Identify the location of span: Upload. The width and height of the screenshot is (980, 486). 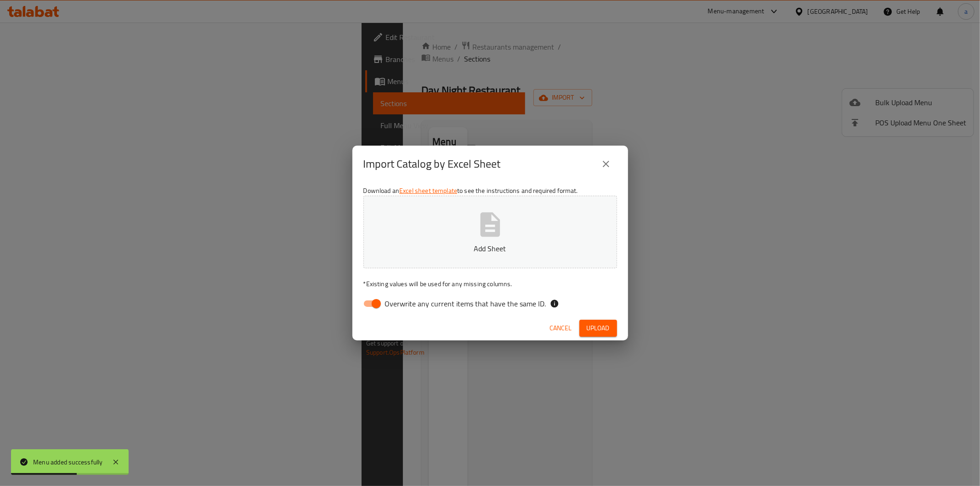
(598, 328).